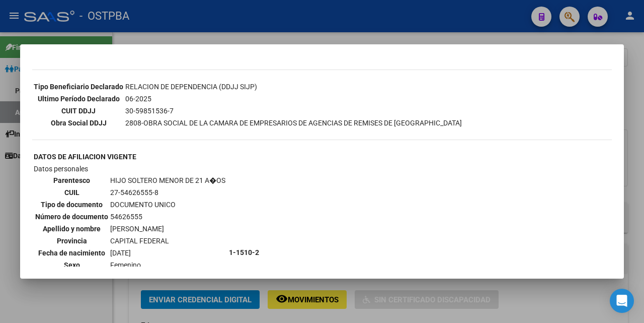  Describe the element at coordinates (71, 265) in the screenshot. I see `th: Sexo` at that location.